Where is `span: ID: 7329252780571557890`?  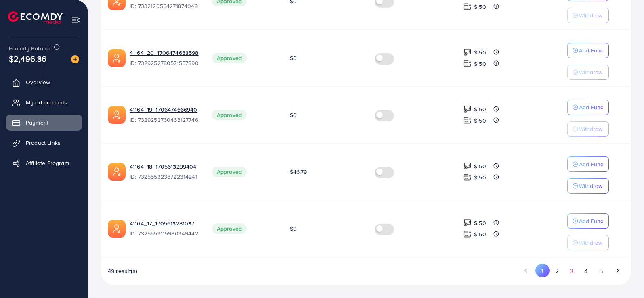
span: ID: 7329252780571557890 is located at coordinates (164, 63).